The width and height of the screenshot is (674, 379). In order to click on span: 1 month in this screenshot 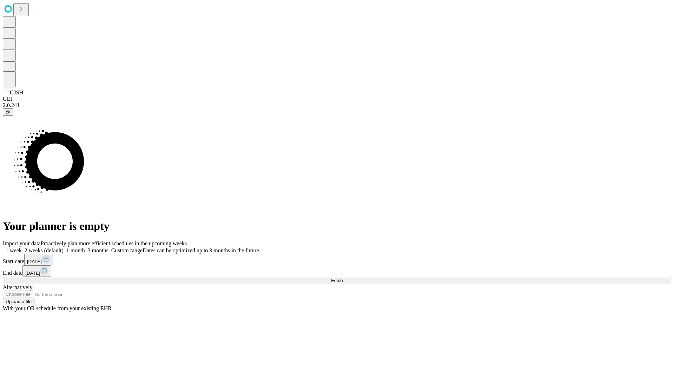, I will do `click(76, 250)`.